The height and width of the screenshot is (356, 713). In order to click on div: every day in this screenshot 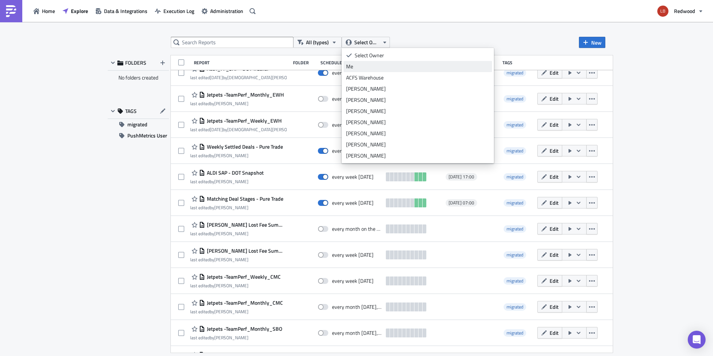, I will do `click(342, 73)`.